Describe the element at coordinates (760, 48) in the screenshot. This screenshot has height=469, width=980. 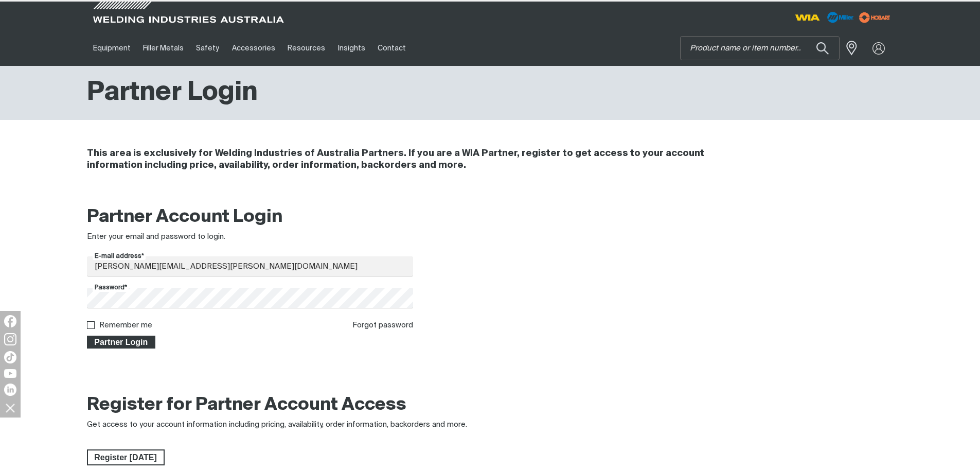
I see `input: Product name or item number...` at that location.